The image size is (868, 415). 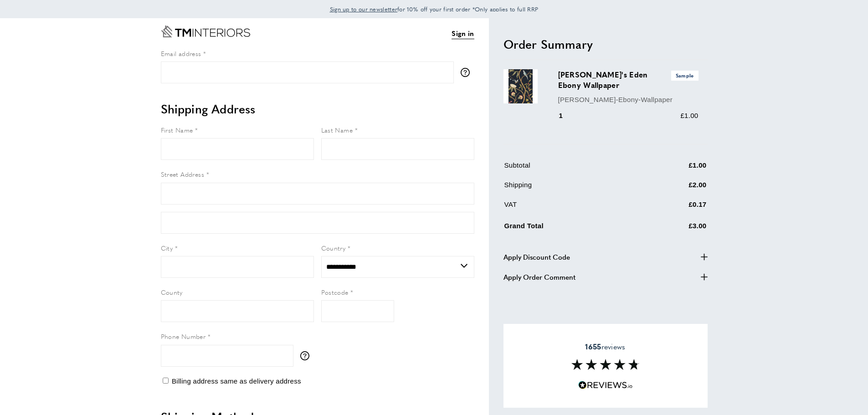 I want to click on span: Phone Number, so click(x=183, y=336).